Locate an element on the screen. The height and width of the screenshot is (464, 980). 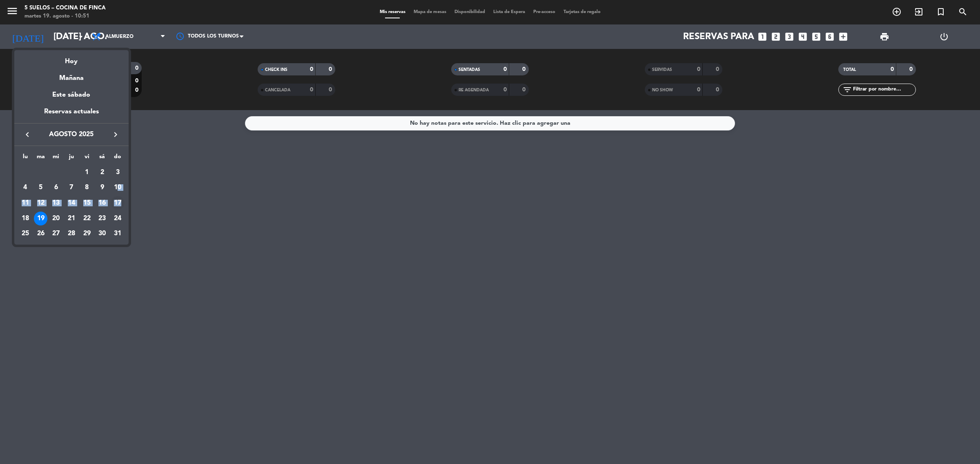
td: 2 de agosto de 2025 is located at coordinates (102, 172).